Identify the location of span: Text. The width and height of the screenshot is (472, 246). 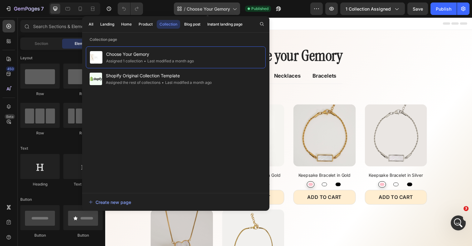
(24, 149).